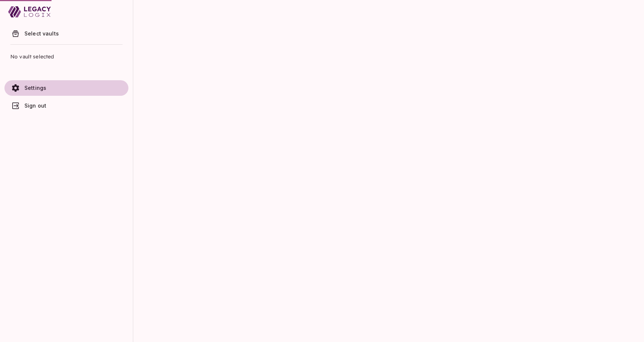 This screenshot has width=644, height=342. I want to click on a: Select vaults, so click(66, 34).